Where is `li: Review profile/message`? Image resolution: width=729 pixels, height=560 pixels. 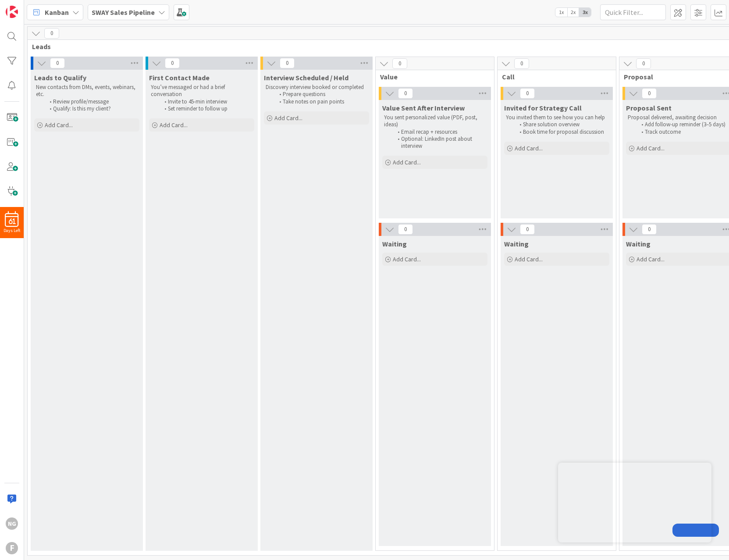
li: Review profile/message is located at coordinates (91, 102).